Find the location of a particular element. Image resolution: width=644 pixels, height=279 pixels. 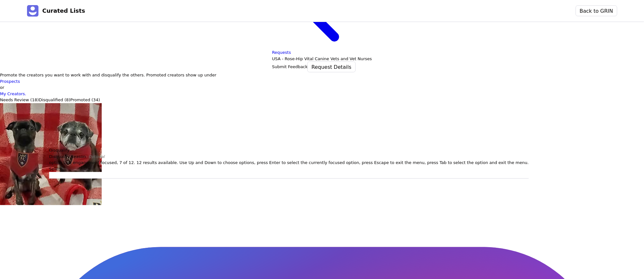

header: Disqualify is located at coordinates (289, 150).